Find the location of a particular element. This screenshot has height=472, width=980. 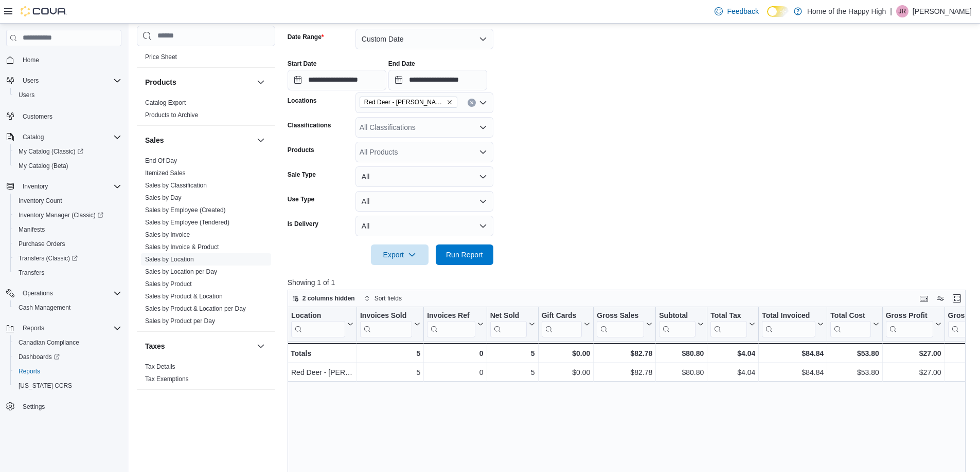

span: Sales by Product per Day is located at coordinates (180, 321).